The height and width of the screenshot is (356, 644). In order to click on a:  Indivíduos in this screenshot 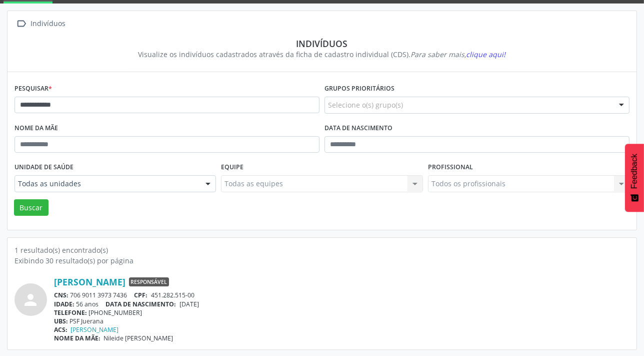, I will do `click(41, 23)`.